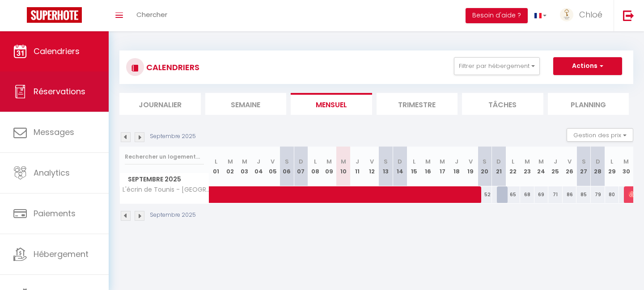 The height and width of the screenshot is (290, 644). What do you see at coordinates (502, 103) in the screenshot?
I see `li: Tâches` at bounding box center [502, 103].